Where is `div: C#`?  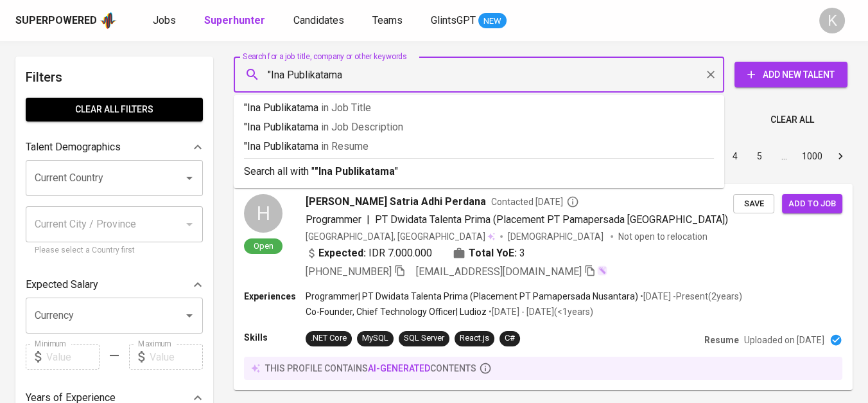
div: C# is located at coordinates (509, 338).